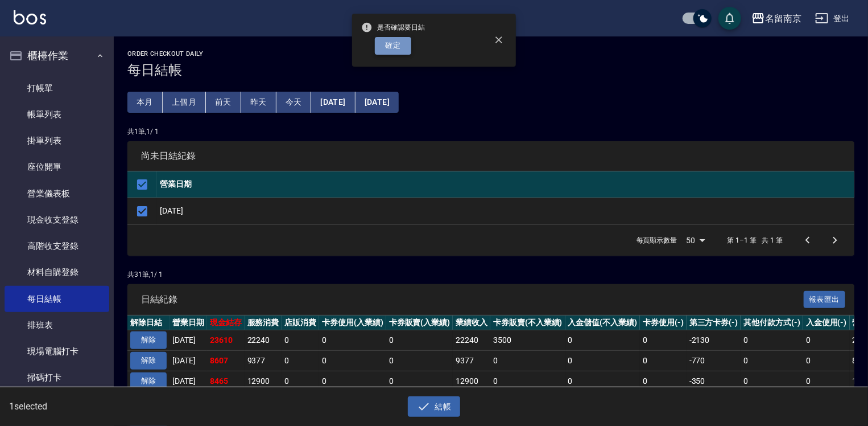 This screenshot has width=868, height=426. Describe the element at coordinates (57, 299) in the screenshot. I see `a: 每日結帳` at that location.